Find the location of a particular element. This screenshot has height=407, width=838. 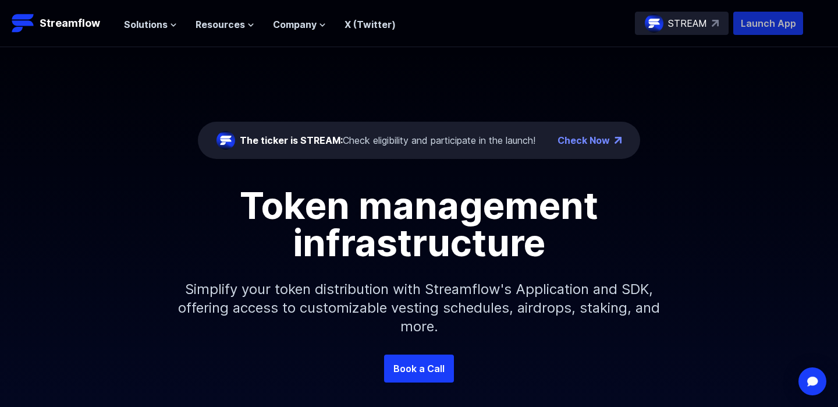

button: Company is located at coordinates (299, 24).